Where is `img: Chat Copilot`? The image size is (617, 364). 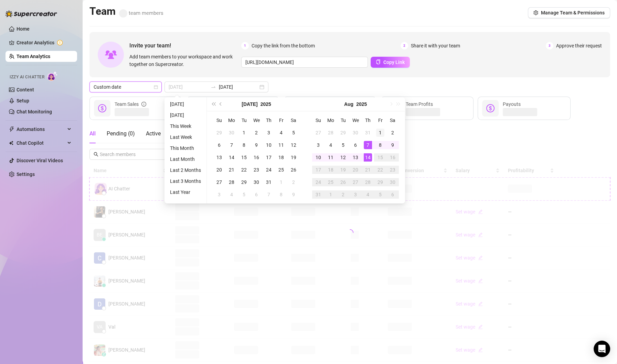
img: Chat Copilot is located at coordinates (11, 143).